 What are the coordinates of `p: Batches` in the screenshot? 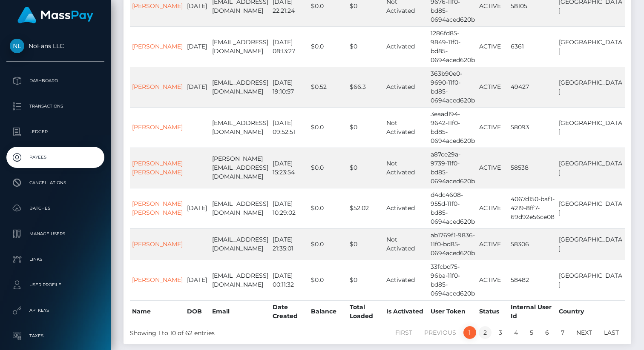 It's located at (55, 208).